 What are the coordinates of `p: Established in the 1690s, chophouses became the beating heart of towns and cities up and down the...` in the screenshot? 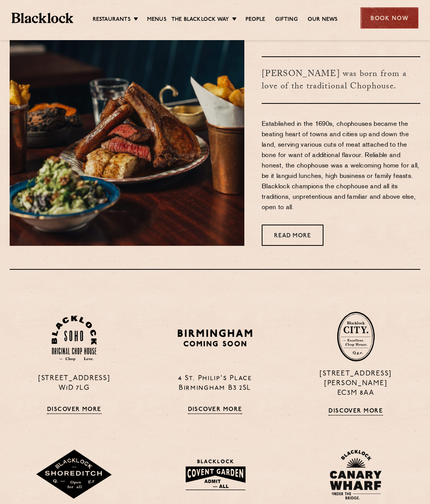 It's located at (341, 166).